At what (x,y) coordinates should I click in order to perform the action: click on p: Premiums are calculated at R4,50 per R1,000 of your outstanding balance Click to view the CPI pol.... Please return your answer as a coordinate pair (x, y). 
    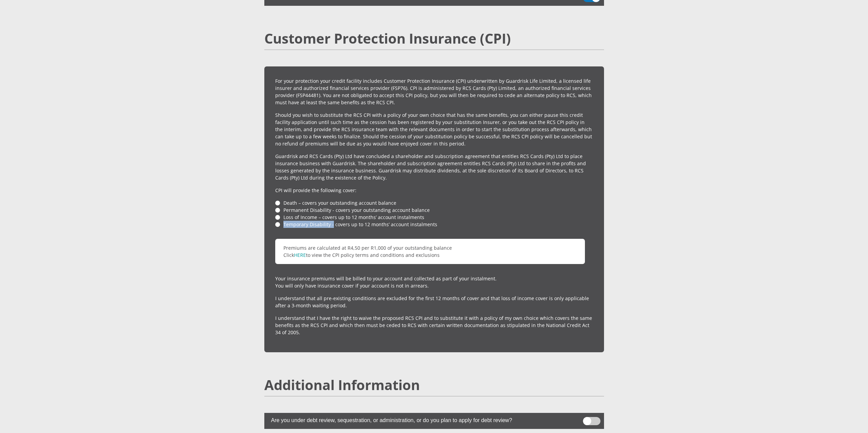
    Looking at the image, I should click on (430, 252).